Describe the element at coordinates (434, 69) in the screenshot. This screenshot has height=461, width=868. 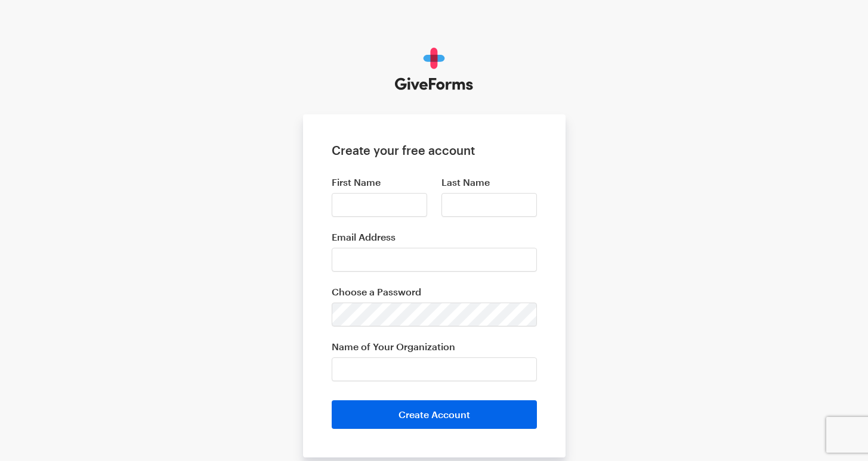
I see `img: GiveForms` at that location.